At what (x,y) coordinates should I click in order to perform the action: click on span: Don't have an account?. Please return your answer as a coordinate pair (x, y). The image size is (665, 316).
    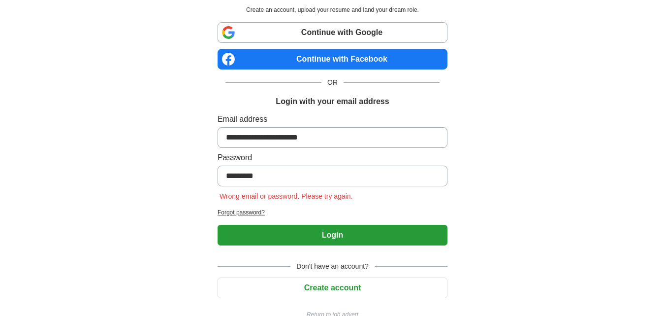
    Looking at the image, I should click on (332, 266).